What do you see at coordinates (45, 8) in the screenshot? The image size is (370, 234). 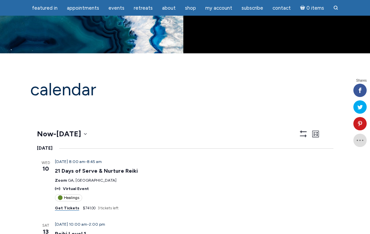 I see `span: featured in` at bounding box center [45, 8].